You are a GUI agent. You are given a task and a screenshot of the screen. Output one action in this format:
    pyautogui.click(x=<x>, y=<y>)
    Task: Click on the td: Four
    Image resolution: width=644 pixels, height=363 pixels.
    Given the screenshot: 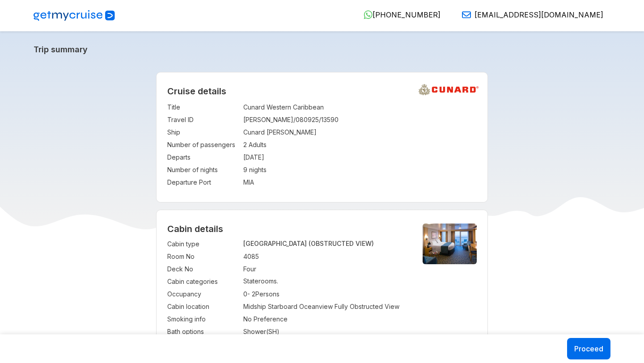 What is the action you would take?
    pyautogui.click(x=325, y=269)
    